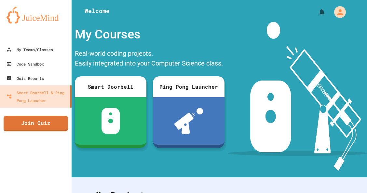  What do you see at coordinates (317, 12) in the screenshot?
I see `div: My Notifications` at bounding box center [317, 12].